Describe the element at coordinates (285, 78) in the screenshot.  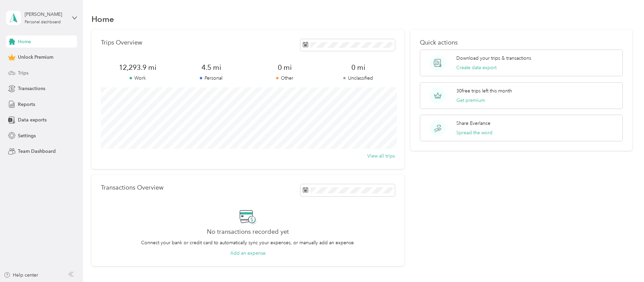
I see `p: Other` at that location.